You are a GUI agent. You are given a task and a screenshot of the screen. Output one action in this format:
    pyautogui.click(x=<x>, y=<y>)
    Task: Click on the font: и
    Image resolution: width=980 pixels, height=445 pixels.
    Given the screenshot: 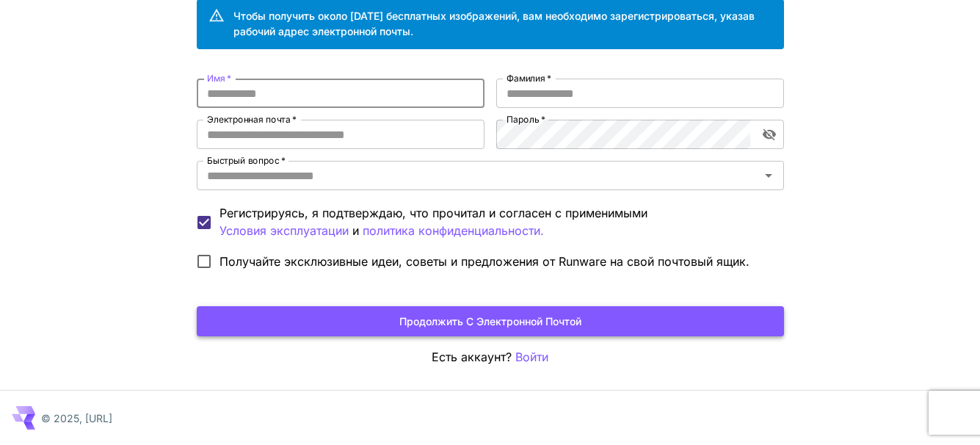 What is the action you would take?
    pyautogui.click(x=355, y=230)
    